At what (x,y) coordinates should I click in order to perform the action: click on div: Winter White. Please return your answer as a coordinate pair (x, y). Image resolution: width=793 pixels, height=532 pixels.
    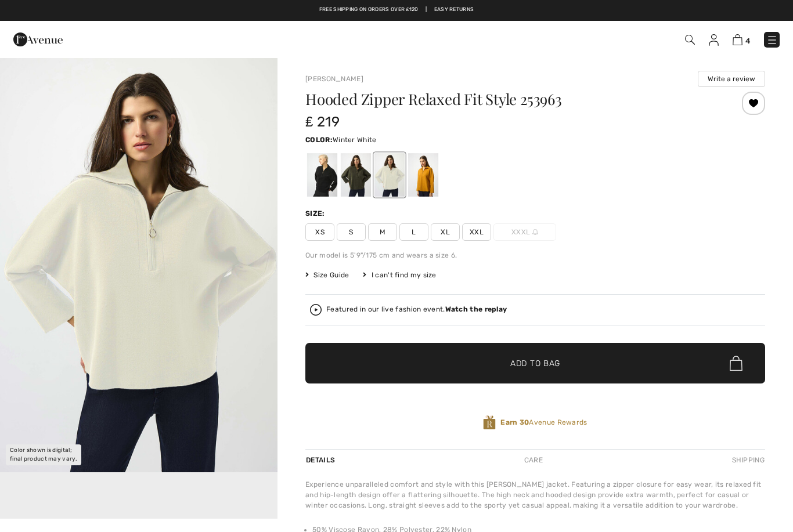
    Looking at the image, I should click on (390, 175).